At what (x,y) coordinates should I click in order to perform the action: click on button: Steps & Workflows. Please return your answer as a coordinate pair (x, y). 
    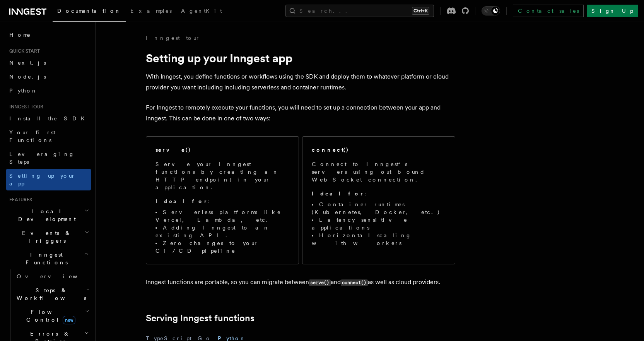
    Looking at the image, I should click on (52, 294).